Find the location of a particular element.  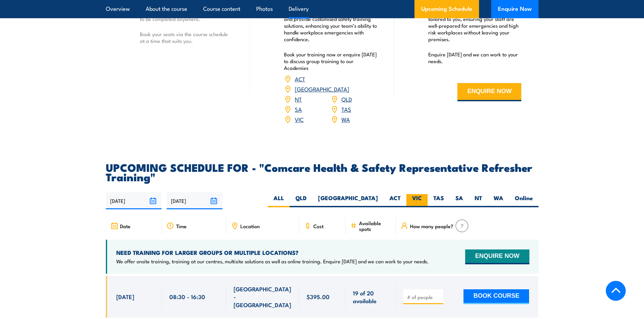

a: WA is located at coordinates (345, 119).